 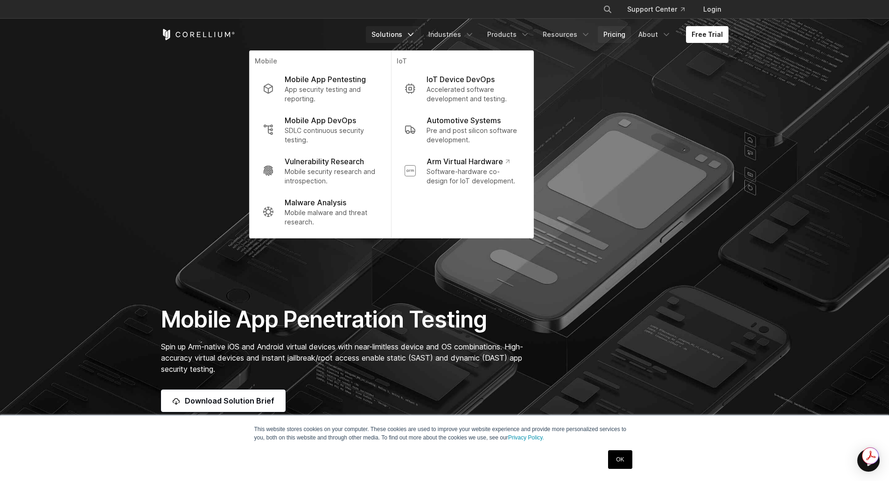 What do you see at coordinates (462, 62) in the screenshot?
I see `p: IoT` at bounding box center [462, 62].